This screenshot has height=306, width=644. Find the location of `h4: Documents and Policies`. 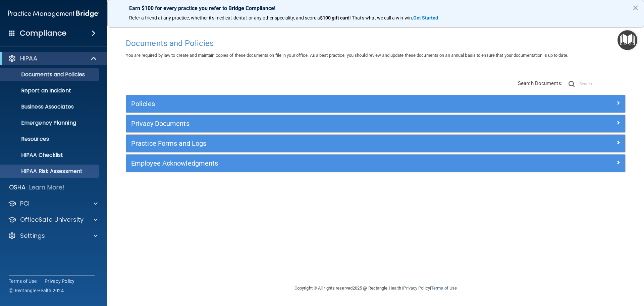

h4: Documents and Policies is located at coordinates (376, 43).